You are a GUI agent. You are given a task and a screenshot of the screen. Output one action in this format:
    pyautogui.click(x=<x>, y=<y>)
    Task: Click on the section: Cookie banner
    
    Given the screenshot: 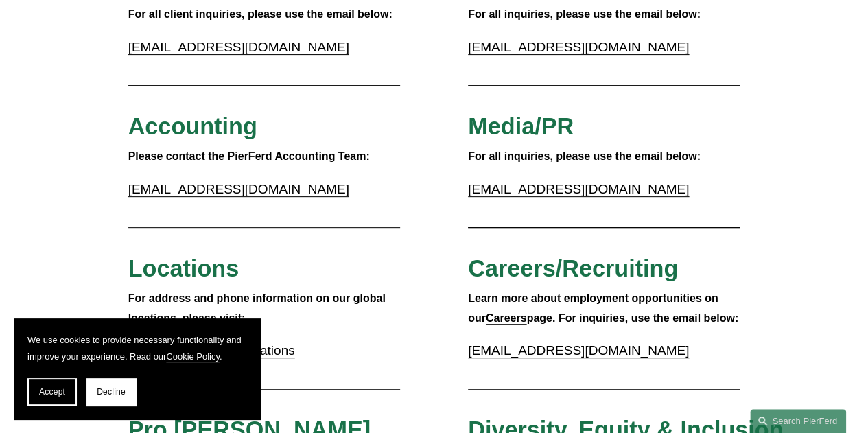 What is the action you would take?
    pyautogui.click(x=137, y=368)
    